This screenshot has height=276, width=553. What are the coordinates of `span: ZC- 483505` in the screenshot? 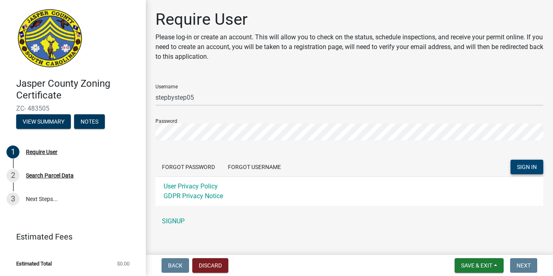 It's located at (73, 108).